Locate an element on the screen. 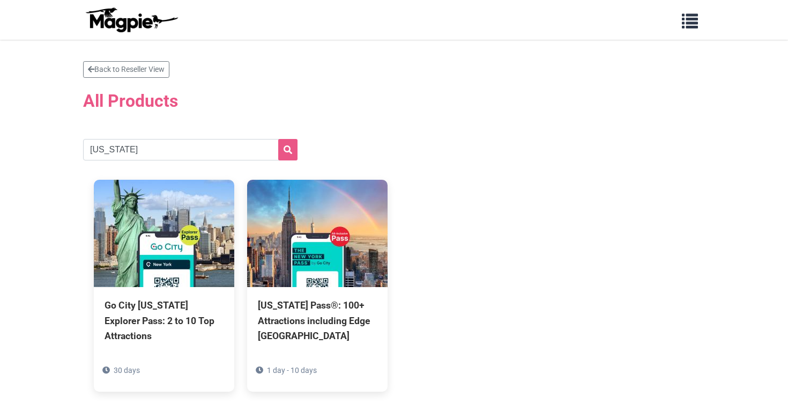 The image size is (788, 403). h2: All Products is located at coordinates (394, 101).